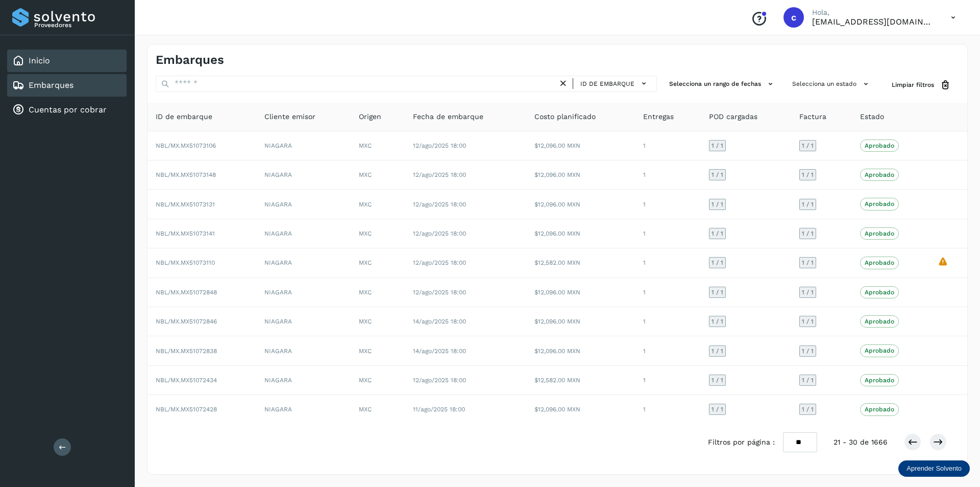 The height and width of the screenshot is (487, 980). I want to click on span: Entregas, so click(659, 116).